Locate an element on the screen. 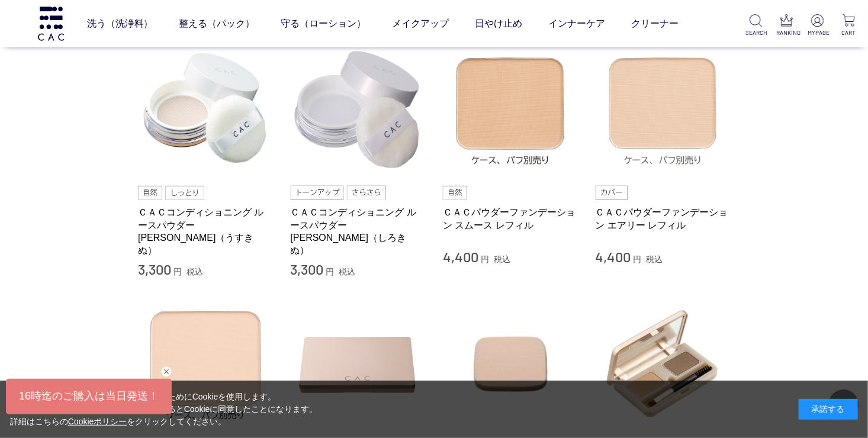 This screenshot has width=868, height=438. img: カバー is located at coordinates (611, 193).